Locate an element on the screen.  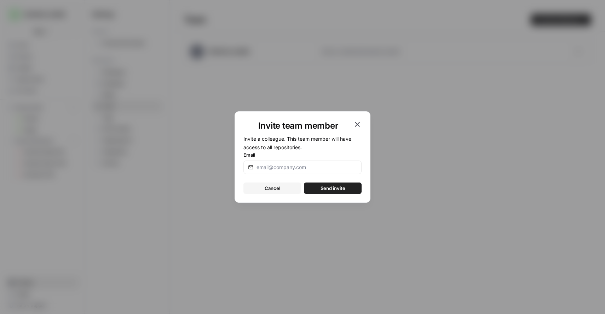
h1: Invite team member is located at coordinates (298, 126).